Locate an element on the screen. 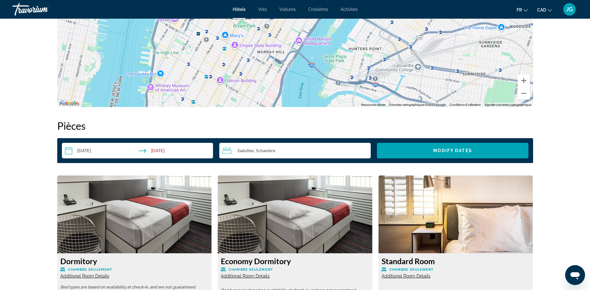  a: Croisières is located at coordinates (318, 9).